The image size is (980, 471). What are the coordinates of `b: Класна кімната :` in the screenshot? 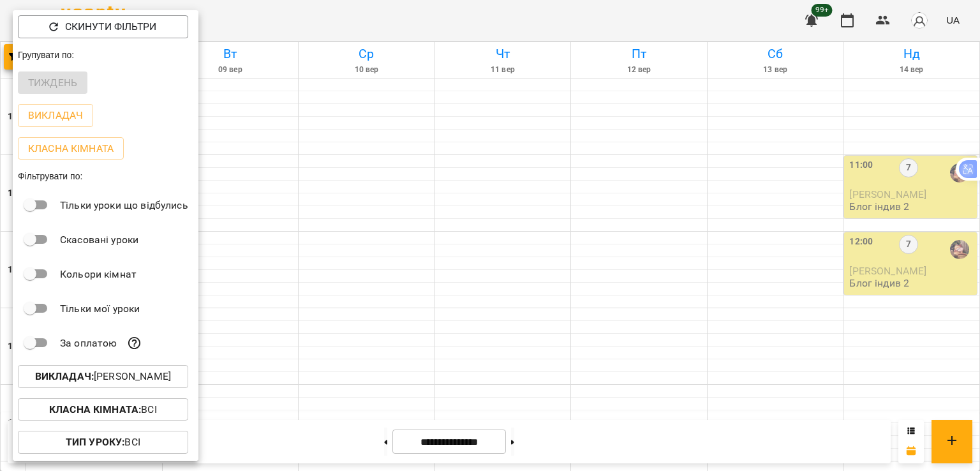 It's located at (95, 409).